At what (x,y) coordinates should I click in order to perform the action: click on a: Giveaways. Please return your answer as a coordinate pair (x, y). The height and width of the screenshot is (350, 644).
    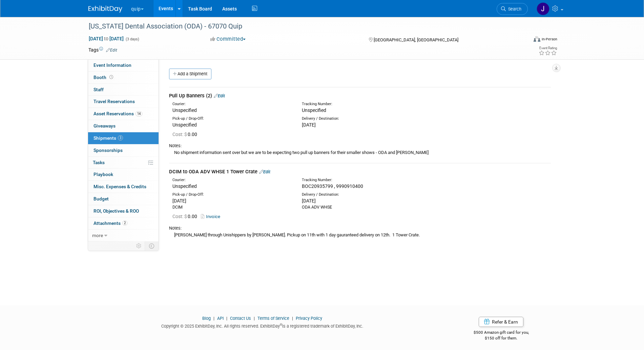
    Looking at the image, I should click on (123, 126).